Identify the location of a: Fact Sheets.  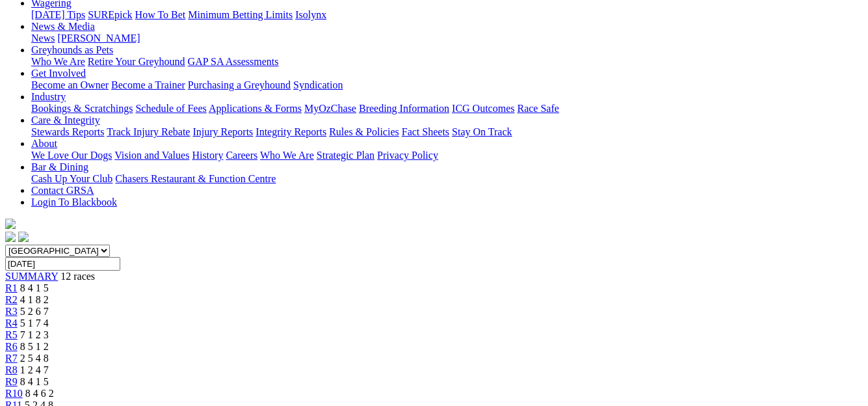
(425, 131).